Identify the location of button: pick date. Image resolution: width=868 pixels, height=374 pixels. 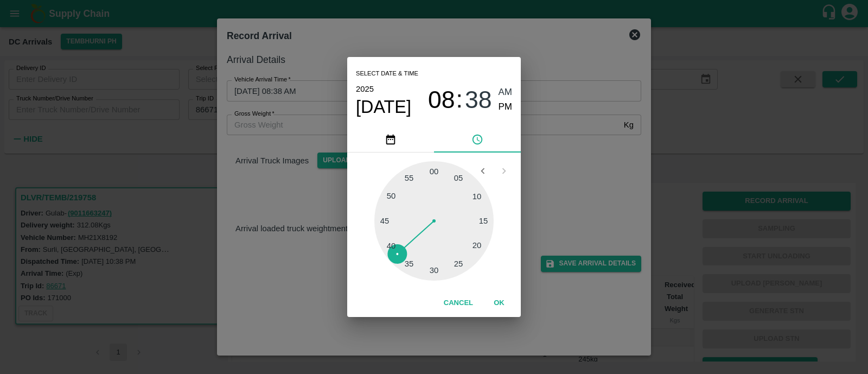
(391, 140).